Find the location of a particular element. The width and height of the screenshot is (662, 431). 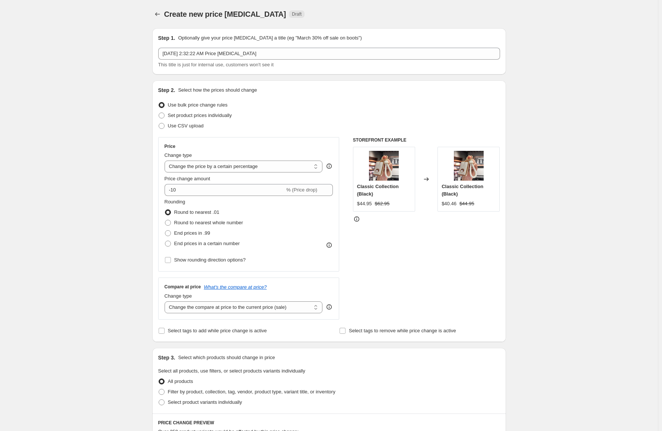

span: Use CSV upload is located at coordinates (186, 125).